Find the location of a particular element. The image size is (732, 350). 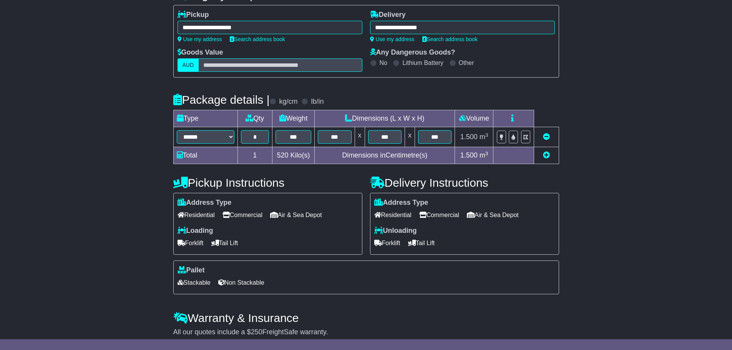

td: Qty is located at coordinates (255, 119).